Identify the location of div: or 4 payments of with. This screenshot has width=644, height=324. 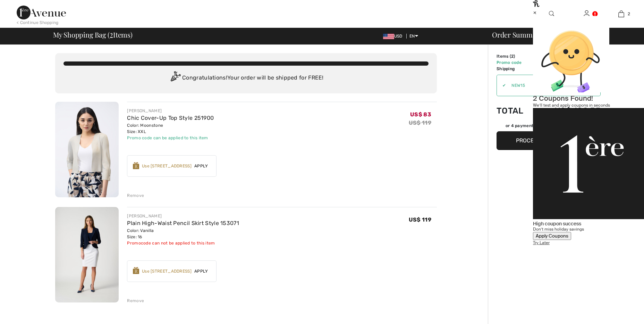
(553, 125).